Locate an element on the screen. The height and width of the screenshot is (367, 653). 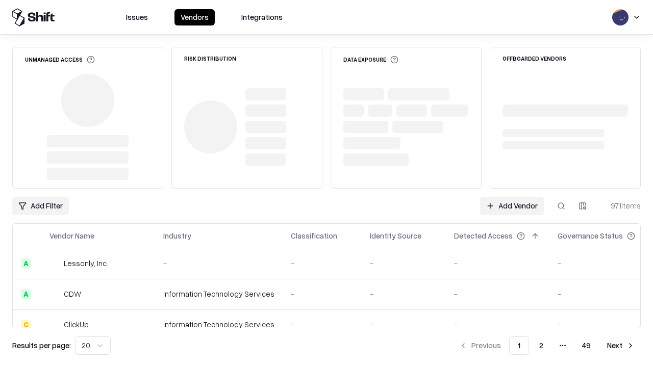
button: Vendors is located at coordinates (194, 17).